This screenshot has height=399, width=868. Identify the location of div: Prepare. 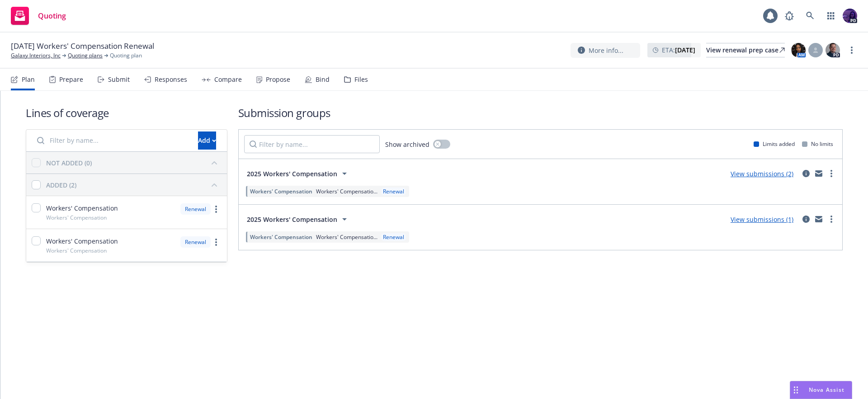
(71, 79).